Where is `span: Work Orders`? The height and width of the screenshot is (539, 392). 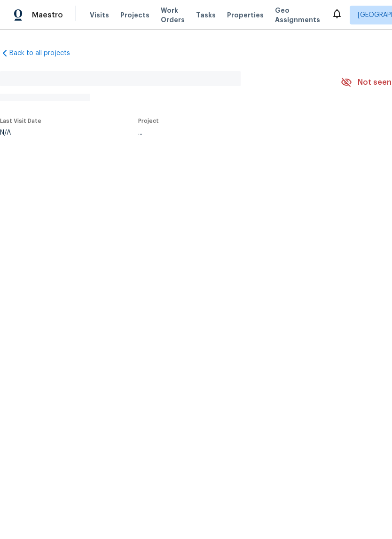 span: Work Orders is located at coordinates (173, 15).